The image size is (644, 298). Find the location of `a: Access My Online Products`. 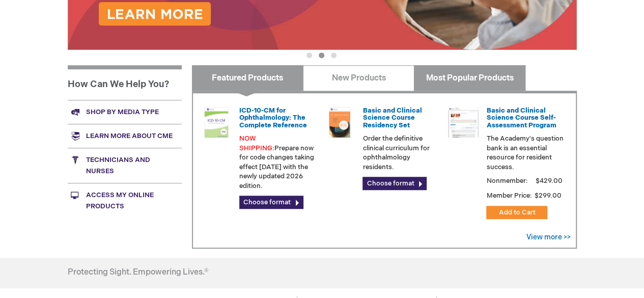

a: Access My Online Products is located at coordinates (124, 200).